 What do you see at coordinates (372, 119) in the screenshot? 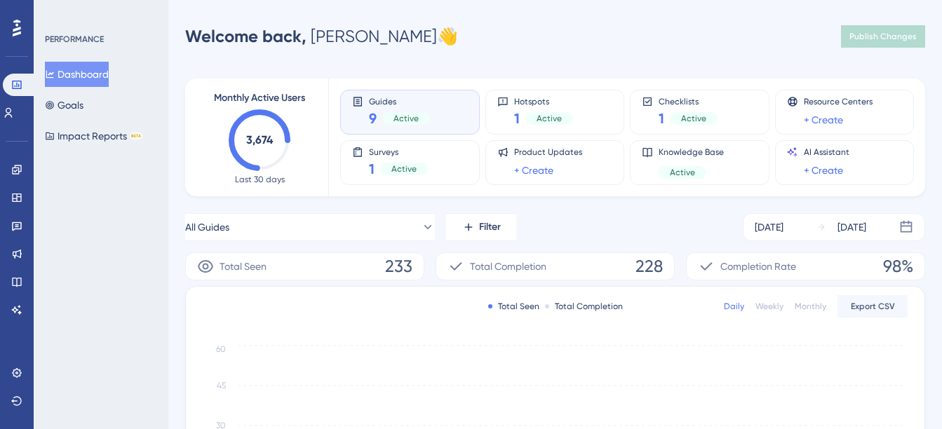
I see `span: 9` at bounding box center [372, 119].